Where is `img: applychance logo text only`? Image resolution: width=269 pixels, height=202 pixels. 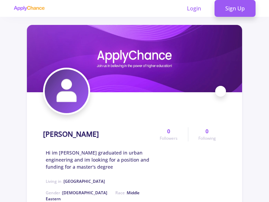
img: applychance logo text only is located at coordinates (29, 8).